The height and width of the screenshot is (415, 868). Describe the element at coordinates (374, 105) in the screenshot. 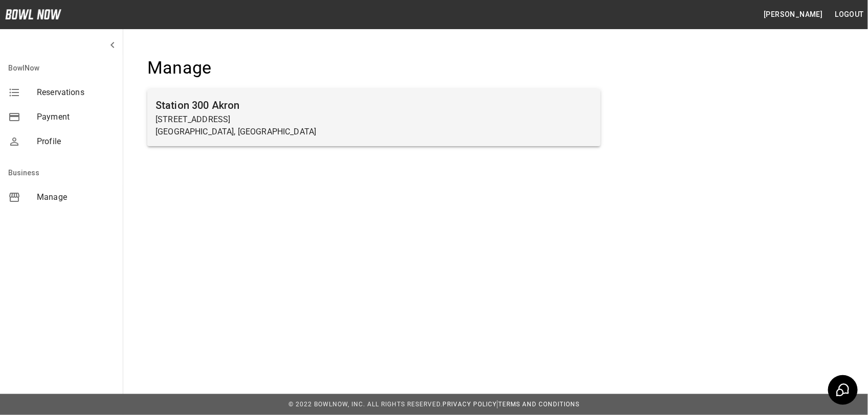

I see `h6: Station 300 Akron` at that location.